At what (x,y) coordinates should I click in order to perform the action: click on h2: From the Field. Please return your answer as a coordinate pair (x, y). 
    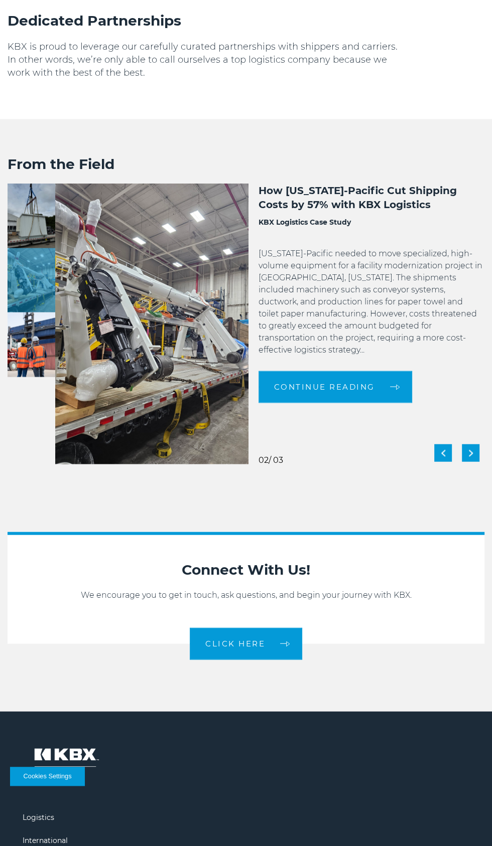
    Looking at the image, I should click on (246, 164).